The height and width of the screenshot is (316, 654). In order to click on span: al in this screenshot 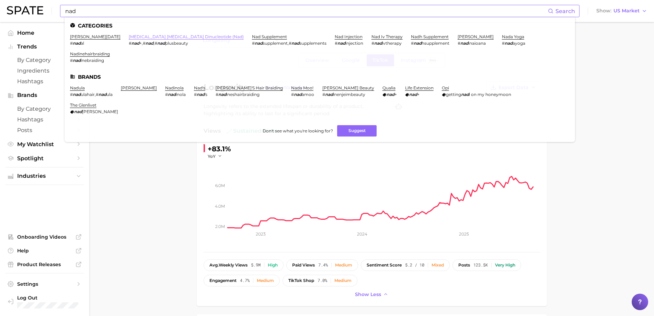, I will do `click(82, 43)`.